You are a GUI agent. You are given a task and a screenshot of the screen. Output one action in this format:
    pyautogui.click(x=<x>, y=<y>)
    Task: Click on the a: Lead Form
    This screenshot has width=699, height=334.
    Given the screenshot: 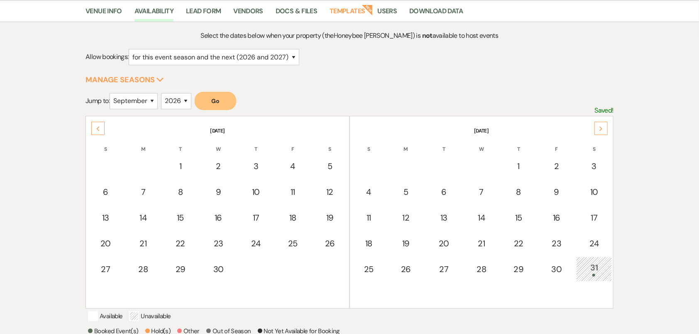 What is the action you would take?
    pyautogui.click(x=203, y=14)
    